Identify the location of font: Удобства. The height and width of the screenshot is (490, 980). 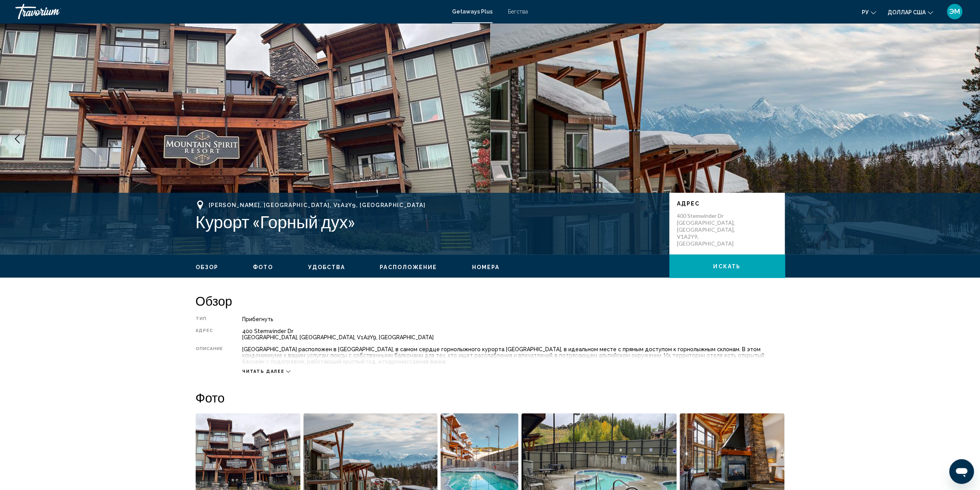
(326, 268).